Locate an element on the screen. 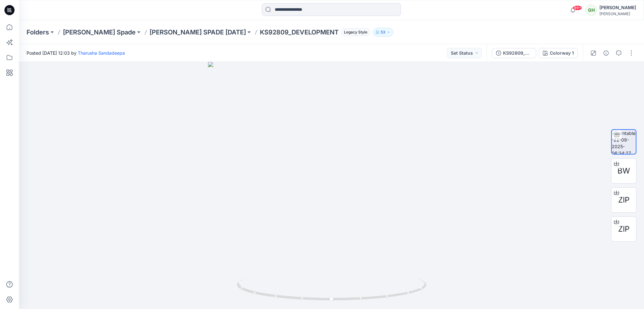  span: BW is located at coordinates (624, 171).